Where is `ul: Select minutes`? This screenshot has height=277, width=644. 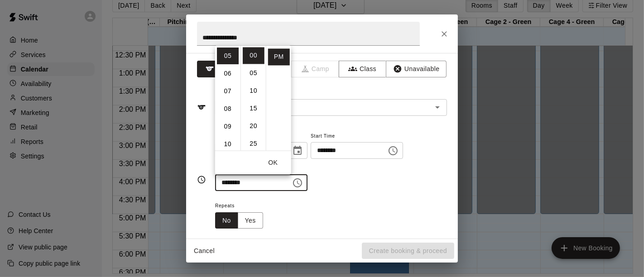 ul: Select minutes is located at coordinates (253, 98).